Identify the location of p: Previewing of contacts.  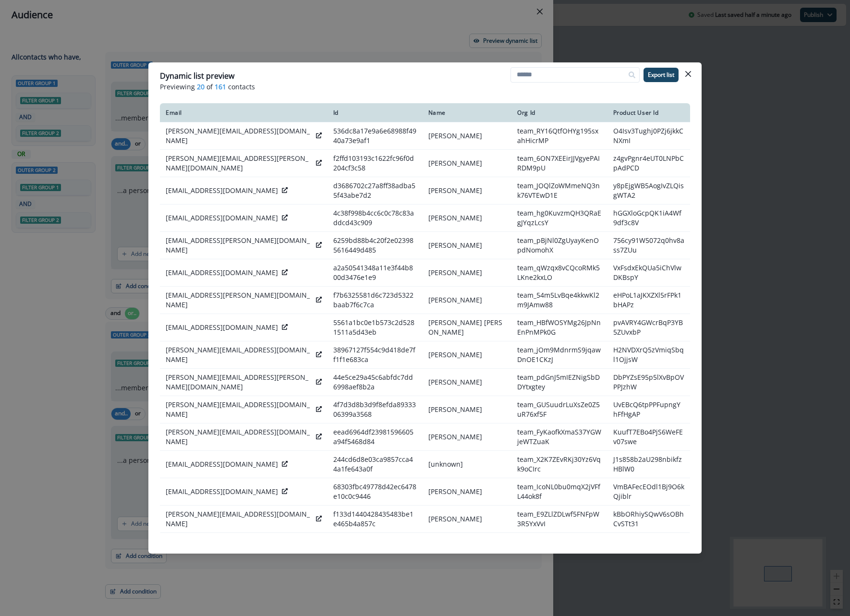
(425, 86).